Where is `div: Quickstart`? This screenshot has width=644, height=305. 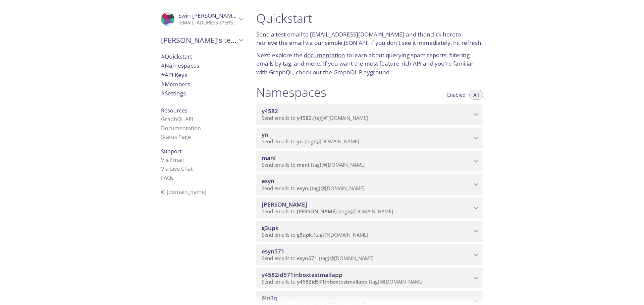
div: Quickstart is located at coordinates (202, 56).